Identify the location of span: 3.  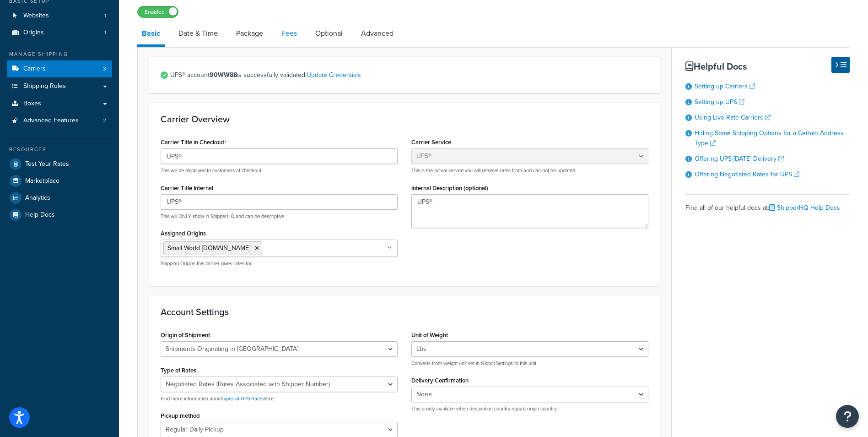
(104, 69).